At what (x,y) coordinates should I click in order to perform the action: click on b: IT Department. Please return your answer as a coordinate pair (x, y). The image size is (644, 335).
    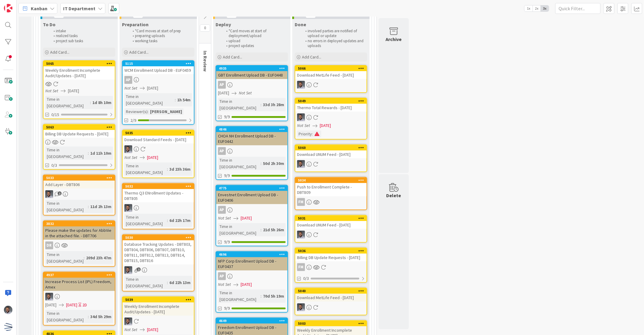
    Looking at the image, I should click on (79, 8).